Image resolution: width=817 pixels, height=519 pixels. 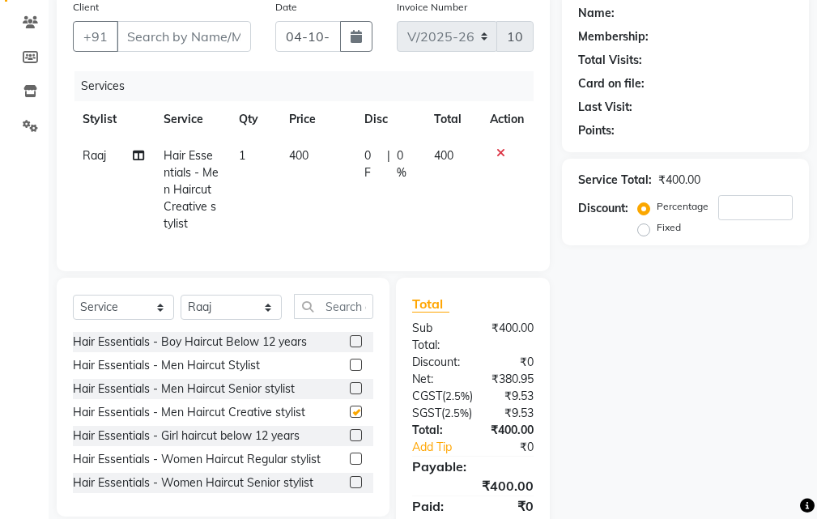 I want to click on div: Total:, so click(x=436, y=430).